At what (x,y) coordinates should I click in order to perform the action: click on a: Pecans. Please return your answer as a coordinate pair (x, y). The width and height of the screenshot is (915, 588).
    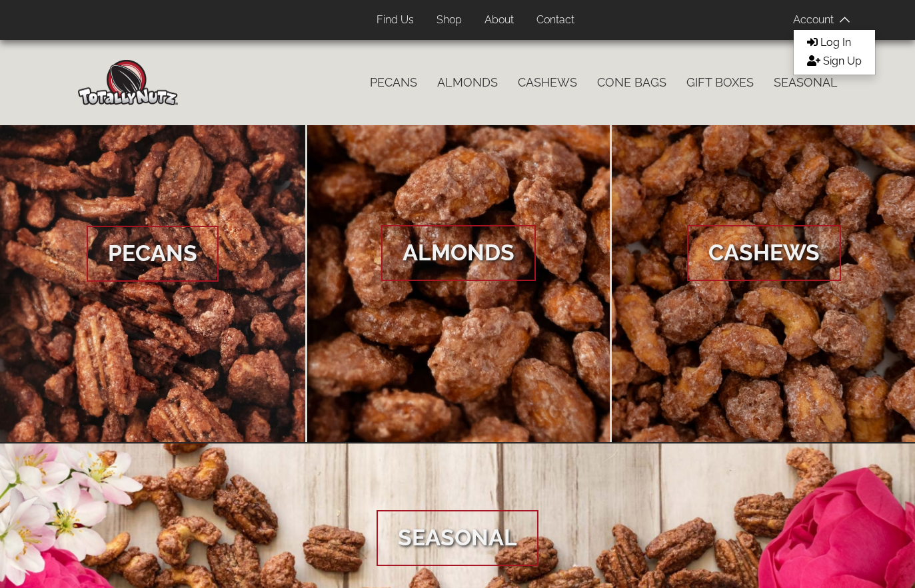
    Looking at the image, I should click on (393, 82).